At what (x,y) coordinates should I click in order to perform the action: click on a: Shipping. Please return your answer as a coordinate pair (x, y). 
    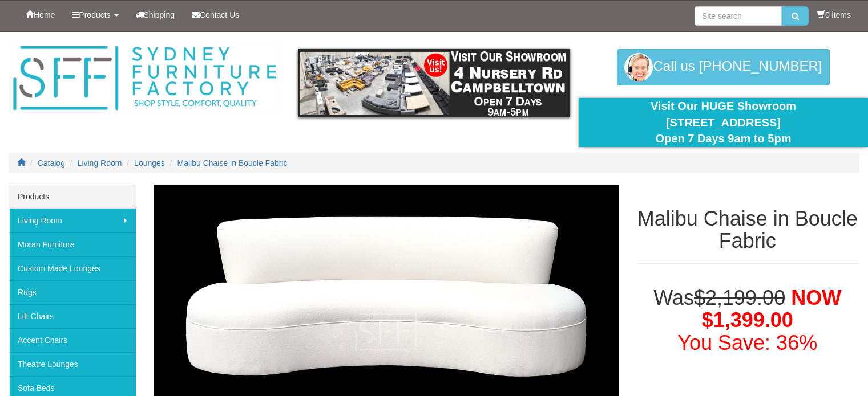
    Looking at the image, I should click on (155, 15).